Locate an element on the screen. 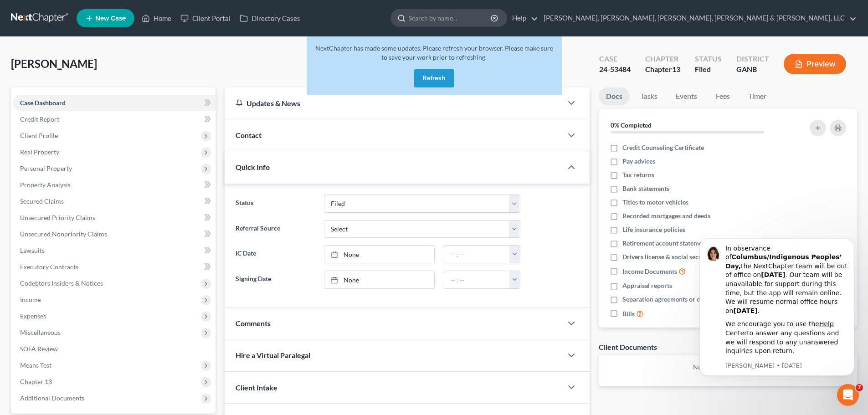 This screenshot has width=868, height=415. span: Unsecured Nonpriority Claims is located at coordinates (63, 234).